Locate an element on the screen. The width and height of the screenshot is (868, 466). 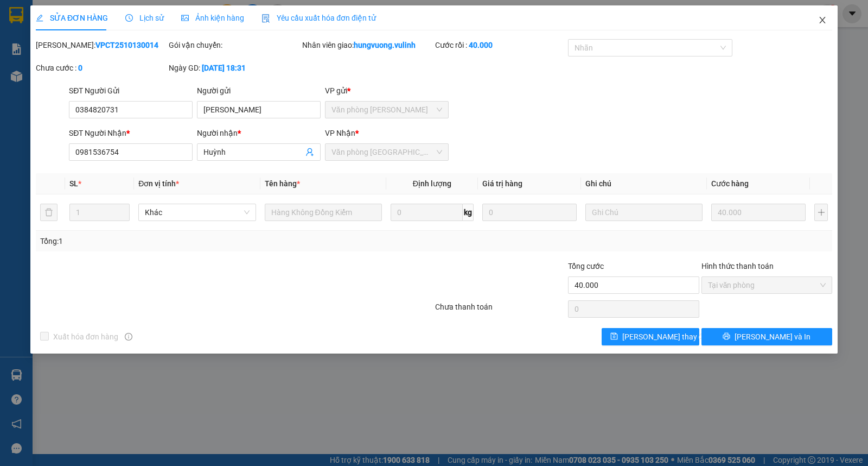
div: Người nhận is located at coordinates (259, 133).